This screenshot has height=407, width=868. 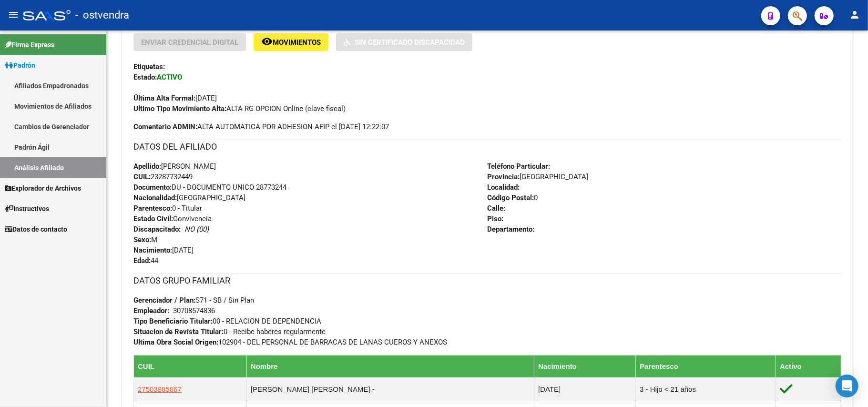 I want to click on span: S71 - SB / Sin Plan, so click(x=193, y=300).